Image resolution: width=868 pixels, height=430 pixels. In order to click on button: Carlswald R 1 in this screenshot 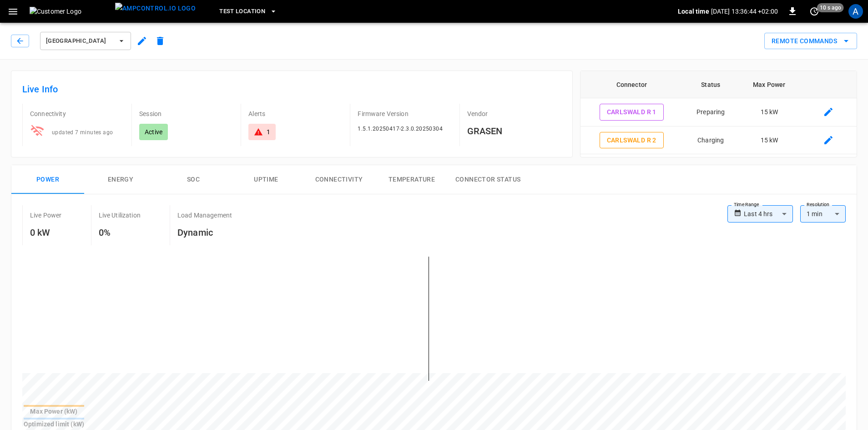, I will do `click(632, 112)`.